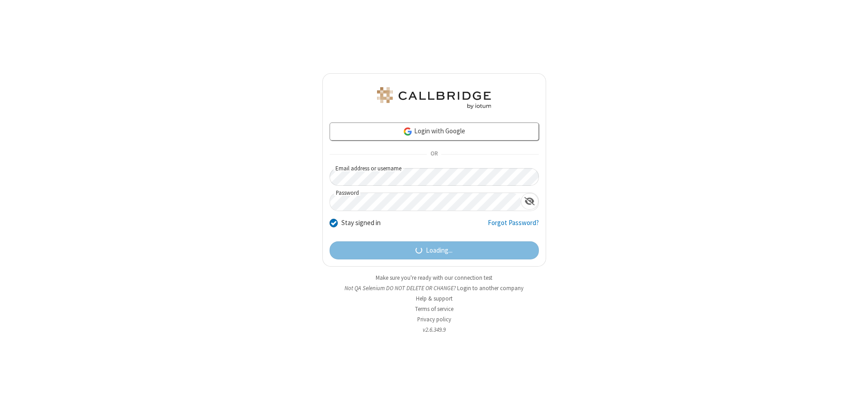 The width and height of the screenshot is (868, 414). What do you see at coordinates (434, 319) in the screenshot?
I see `a: Privacy policy` at bounding box center [434, 319].